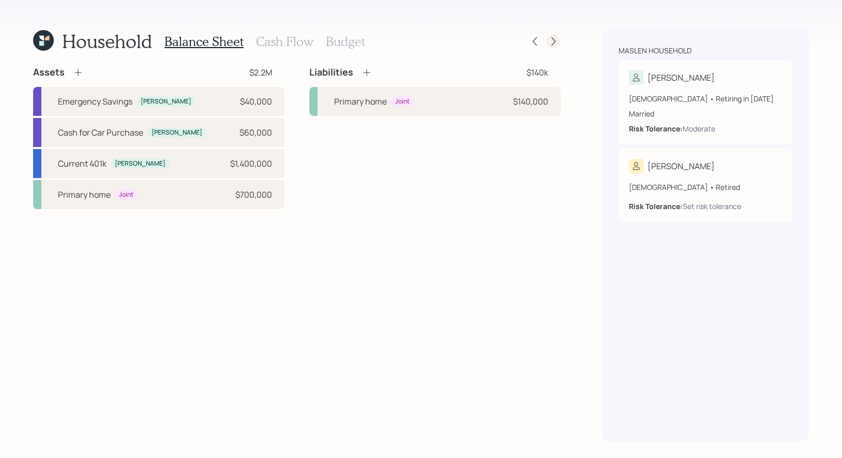  I want to click on div: Married, so click(706, 113).